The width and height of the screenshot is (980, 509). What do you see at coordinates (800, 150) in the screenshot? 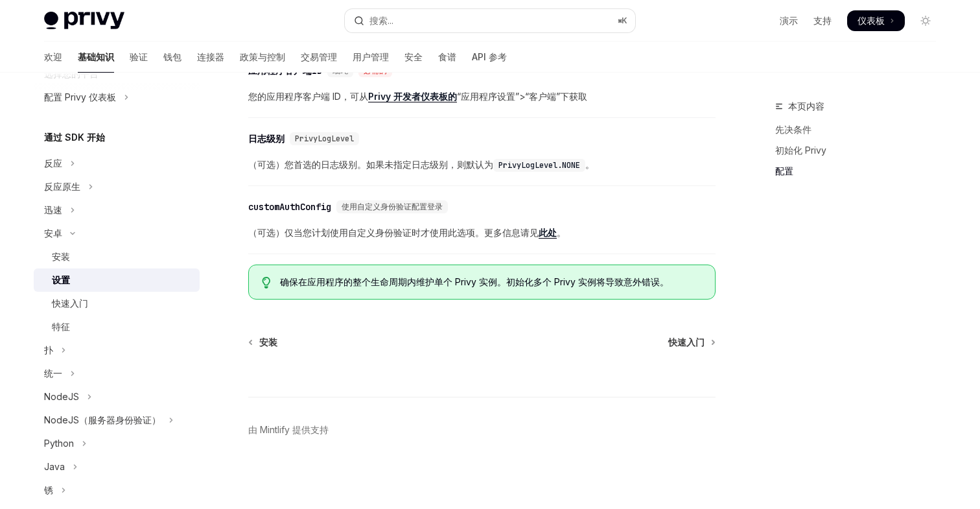
I see `font: 初始化 Privy` at bounding box center [800, 150].